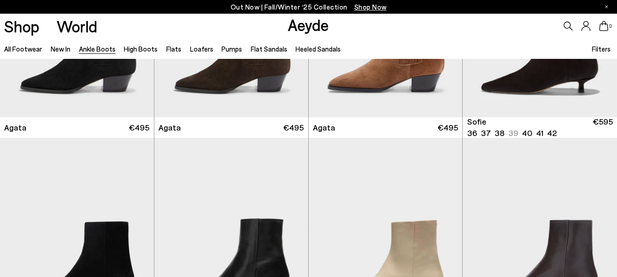 The height and width of the screenshot is (277, 617). What do you see at coordinates (540, 127) in the screenshot?
I see `a: Sofie 36 37 38 39 40 41 42 €595` at bounding box center [540, 127].